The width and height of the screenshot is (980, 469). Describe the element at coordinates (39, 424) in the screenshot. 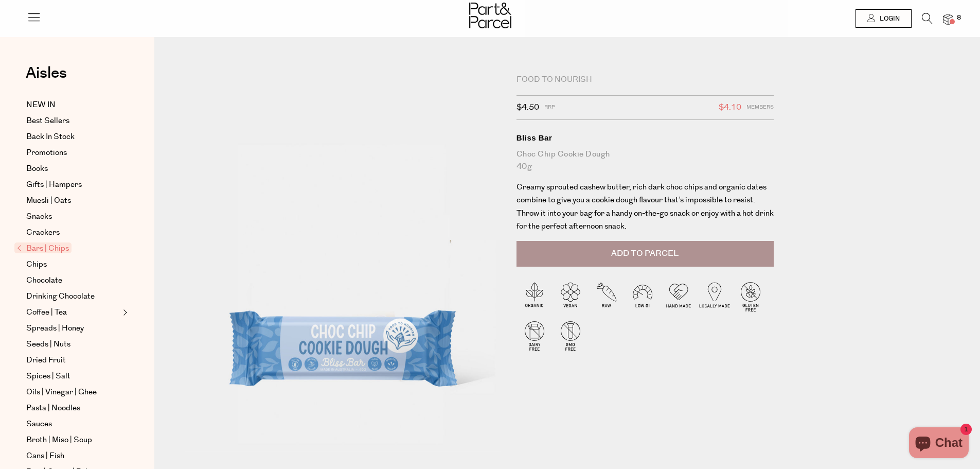

I see `span: Sauces` at that location.